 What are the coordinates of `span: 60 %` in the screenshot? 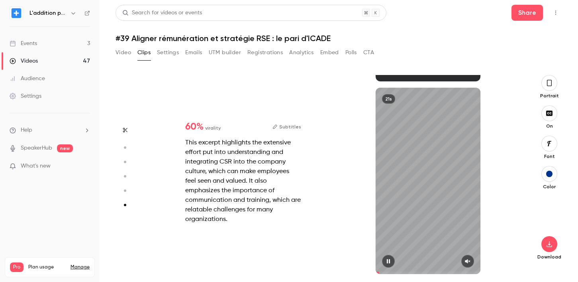 It's located at (194, 127).